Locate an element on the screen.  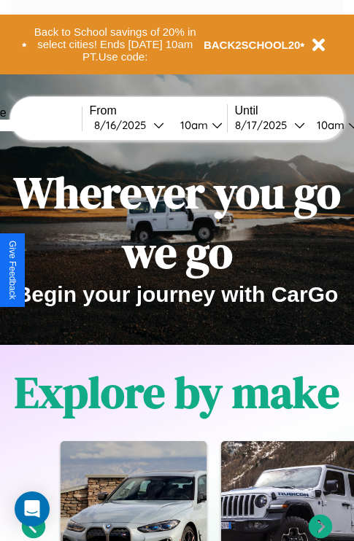
b: BACK2SCHOOL20 is located at coordinates (252, 44).